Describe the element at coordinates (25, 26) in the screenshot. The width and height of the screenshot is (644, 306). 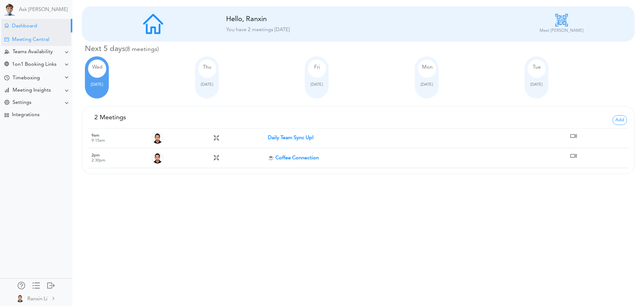
I see `div: Dashboard` at that location.